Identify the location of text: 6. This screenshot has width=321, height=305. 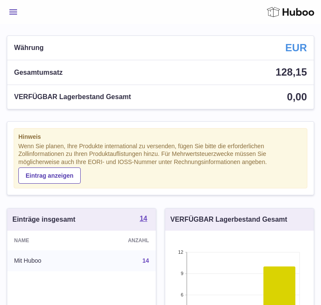
(182, 295).